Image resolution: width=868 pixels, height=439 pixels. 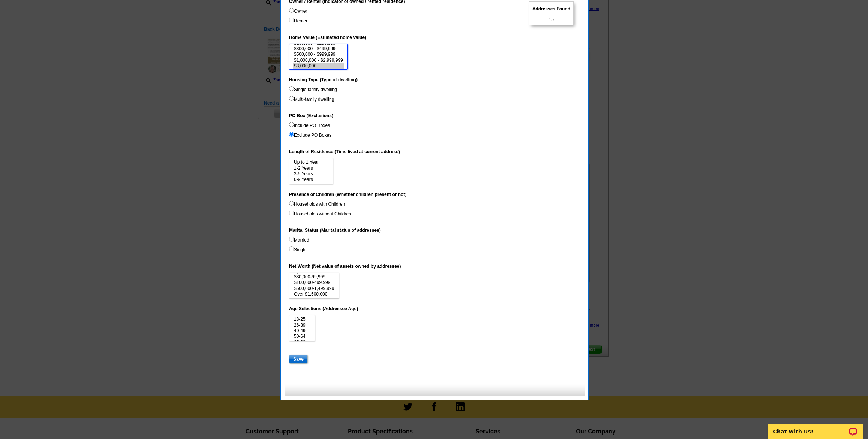 I want to click on label: Exclude PO Boxes, so click(x=310, y=135).